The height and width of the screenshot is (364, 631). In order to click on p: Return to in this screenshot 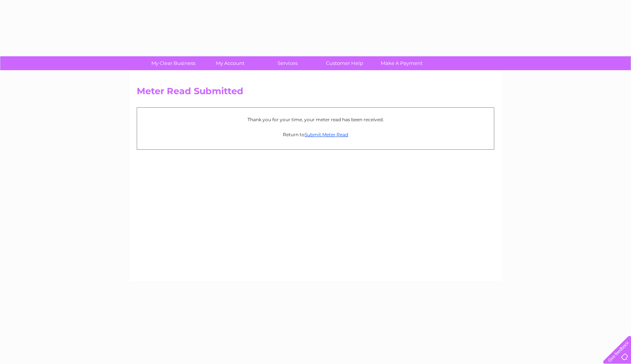, I will do `click(315, 134)`.